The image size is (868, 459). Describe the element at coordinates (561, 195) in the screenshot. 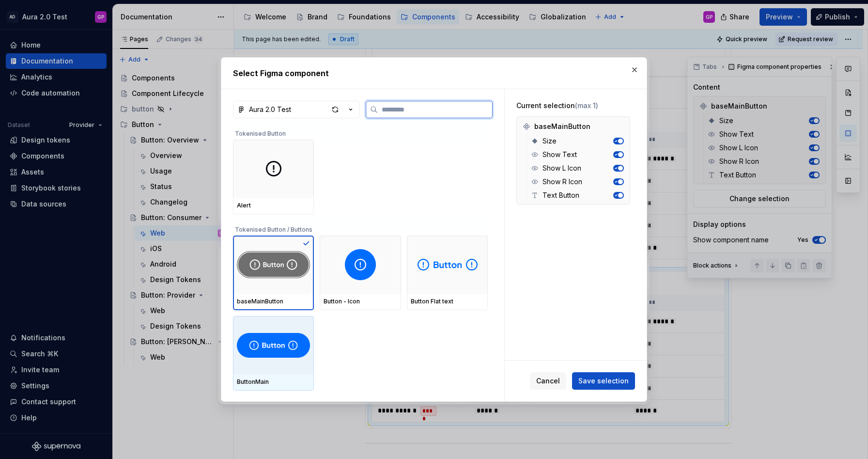

I see `span: Text Button` at that location.